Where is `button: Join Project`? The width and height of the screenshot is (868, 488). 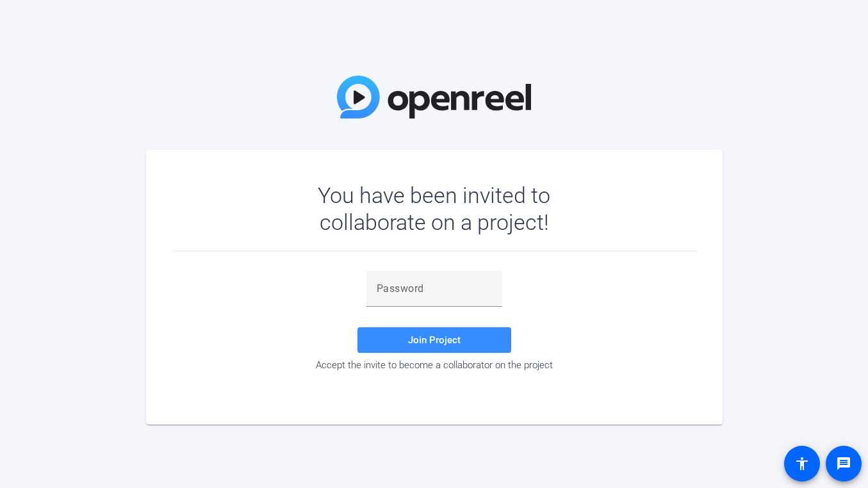 button: Join Project is located at coordinates (434, 340).